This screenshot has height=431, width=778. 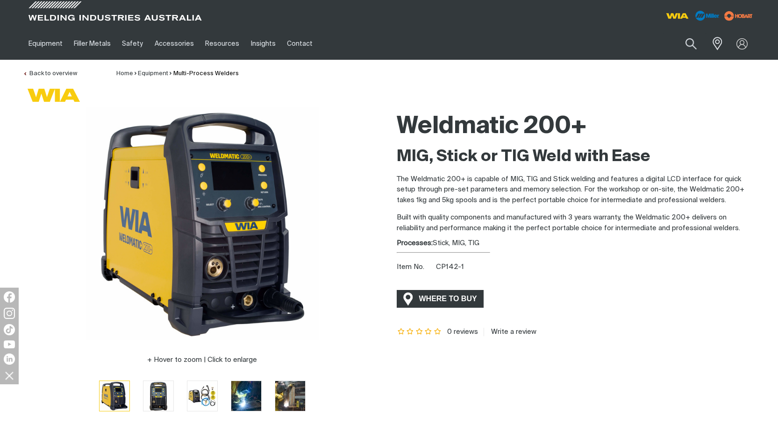 What do you see at coordinates (125, 73) in the screenshot?
I see `a: Home` at bounding box center [125, 73].